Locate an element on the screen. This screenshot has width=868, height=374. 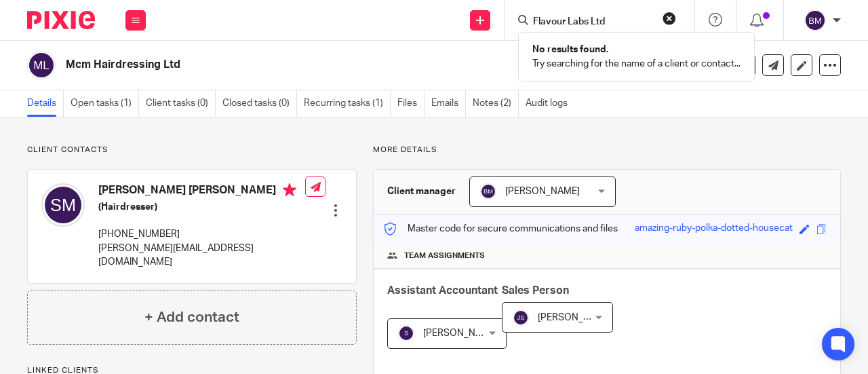
h3: Client manager is located at coordinates (421, 191).